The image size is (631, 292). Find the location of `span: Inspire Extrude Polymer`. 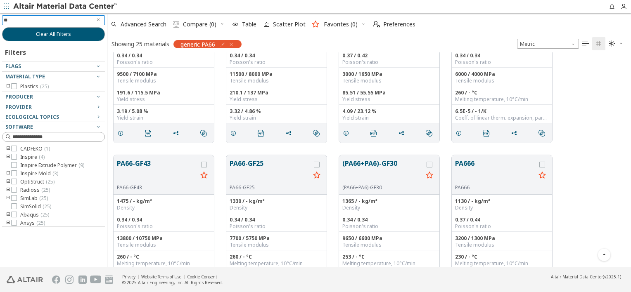

span: Inspire Extrude Polymer is located at coordinates (52, 166).